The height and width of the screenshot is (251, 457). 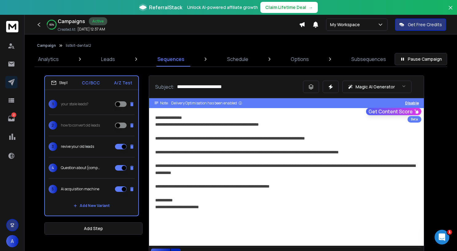 I want to click on button: Get Free Credits, so click(x=421, y=25).